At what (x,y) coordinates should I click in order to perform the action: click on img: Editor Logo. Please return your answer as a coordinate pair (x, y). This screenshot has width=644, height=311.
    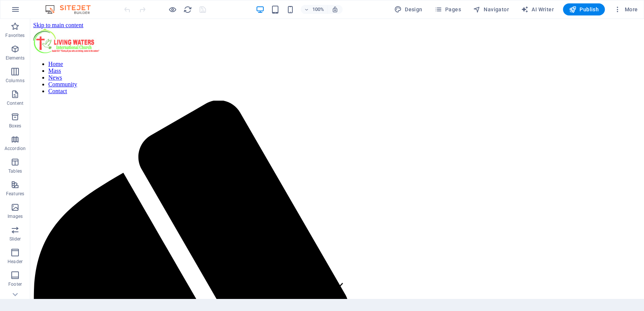
    Looking at the image, I should click on (72, 9).